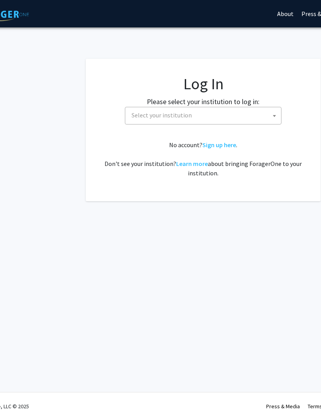  Describe the element at coordinates (283, 406) in the screenshot. I see `a: Press & Media` at that location.